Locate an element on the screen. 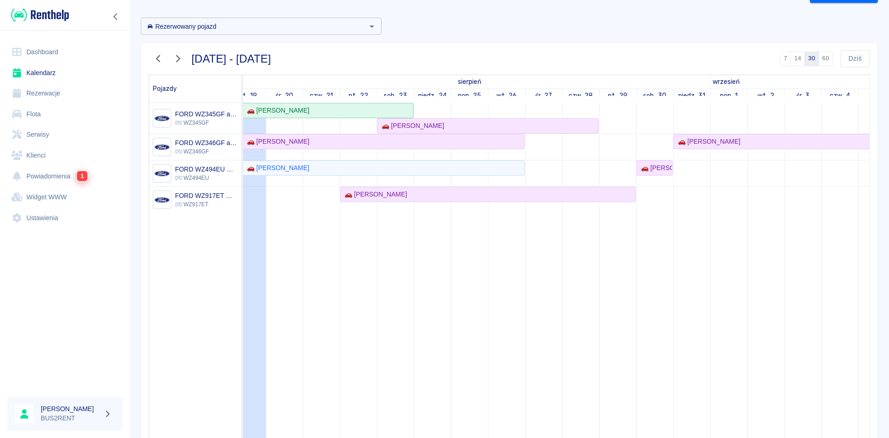 The height and width of the screenshot is (438, 889). a: 25 sierpnia 2025 is located at coordinates (470, 95).